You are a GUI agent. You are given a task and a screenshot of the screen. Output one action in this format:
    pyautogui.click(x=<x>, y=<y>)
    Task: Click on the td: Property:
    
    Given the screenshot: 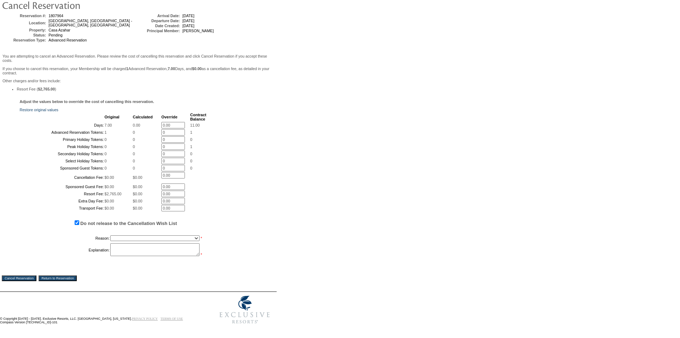 What is the action you would take?
    pyautogui.click(x=25, y=30)
    